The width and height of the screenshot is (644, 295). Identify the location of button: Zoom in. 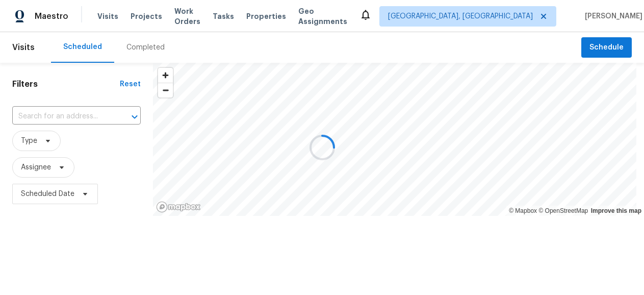
(165, 75).